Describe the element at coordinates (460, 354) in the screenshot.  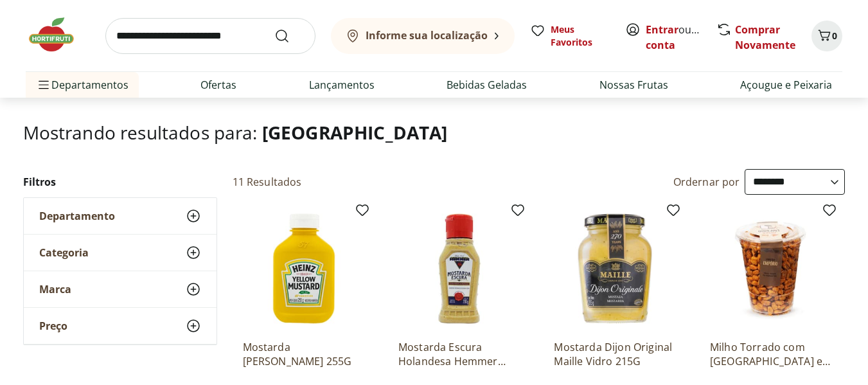
I see `a: Mostarda Escura Holandesa Hemmer Squeeze 200G` at that location.